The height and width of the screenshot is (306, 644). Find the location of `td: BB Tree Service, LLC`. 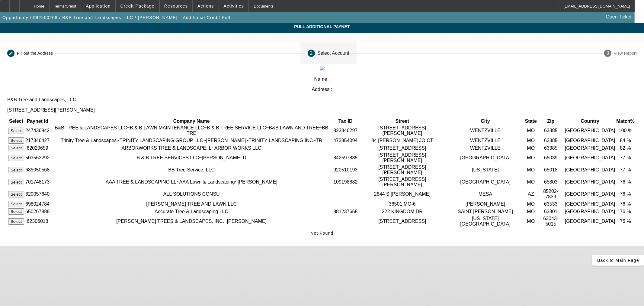

td: BB Tree Service, LLC is located at coordinates (192, 170).